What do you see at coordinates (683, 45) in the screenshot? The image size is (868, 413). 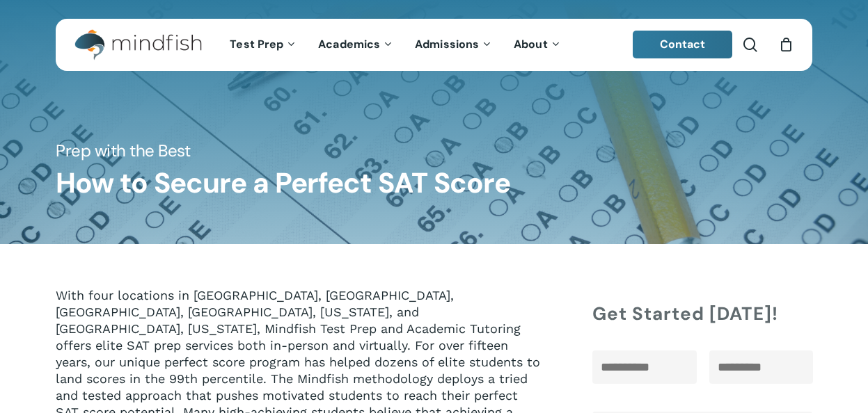 I see `a: Contact` at bounding box center [683, 45].